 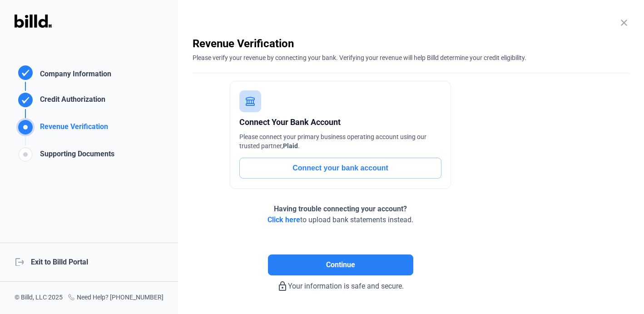 I want to click on div: Credit Authorization, so click(x=71, y=101).